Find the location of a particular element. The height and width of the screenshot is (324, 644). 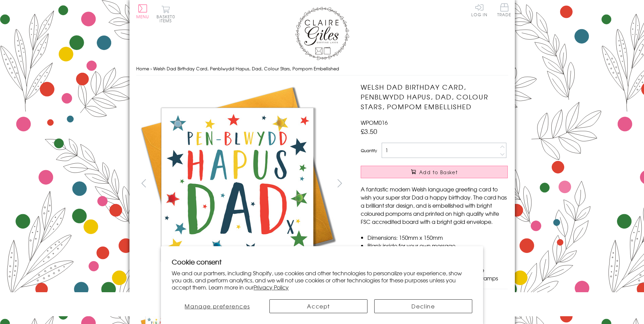

span: Menu is located at coordinates (143, 17).